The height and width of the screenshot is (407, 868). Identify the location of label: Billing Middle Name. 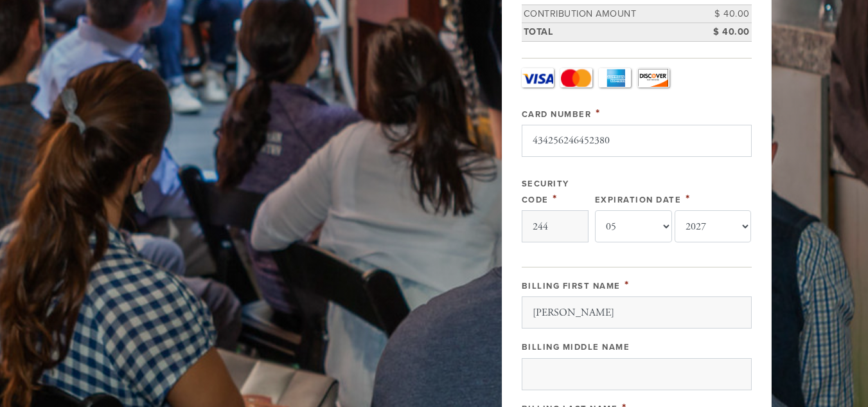
(576, 347).